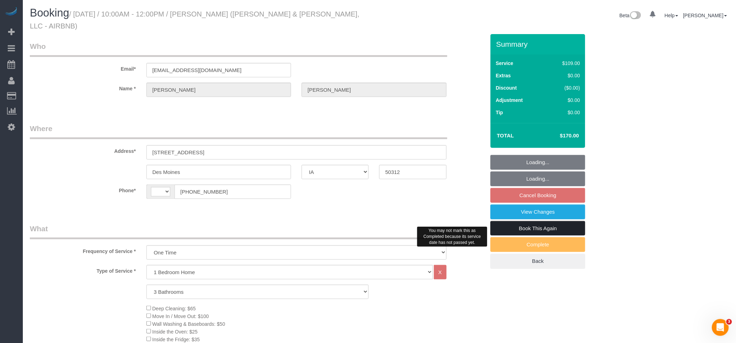  Describe the element at coordinates (176, 339) in the screenshot. I see `span: Inside the Fridge: $35` at that location.